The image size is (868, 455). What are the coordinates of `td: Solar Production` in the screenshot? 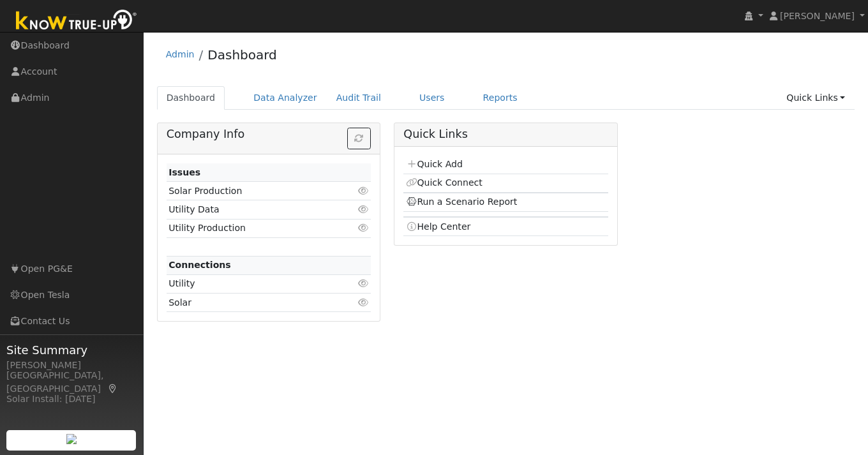 It's located at (252, 191).